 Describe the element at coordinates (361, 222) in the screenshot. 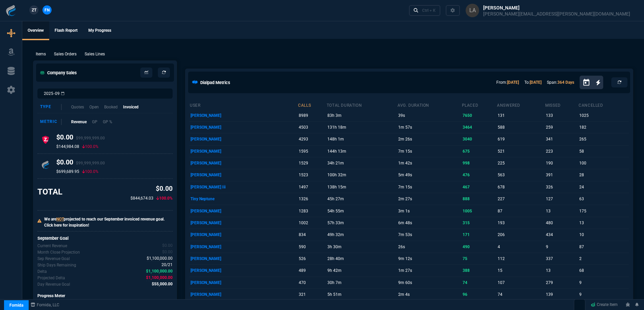

I see `p: 57h 33m` at that location.